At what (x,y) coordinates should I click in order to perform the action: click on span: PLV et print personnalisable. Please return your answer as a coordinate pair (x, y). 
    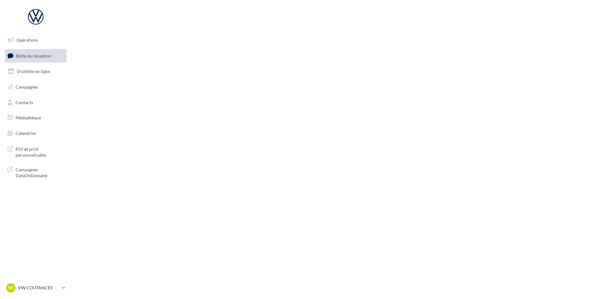
    Looking at the image, I should click on (40, 151).